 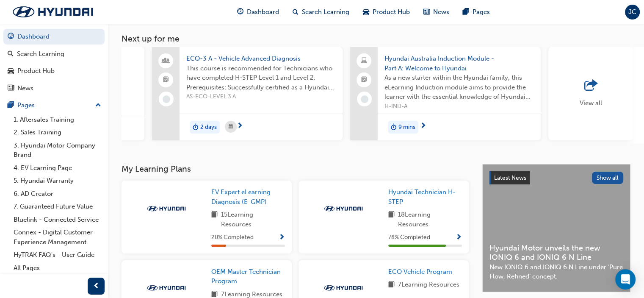 I want to click on button: Show all, so click(x=608, y=178).